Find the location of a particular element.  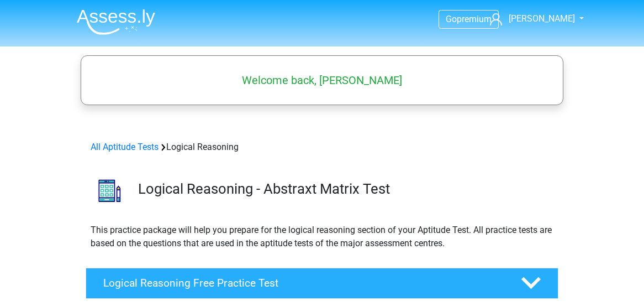

img: logical reasoning is located at coordinates (109, 190).